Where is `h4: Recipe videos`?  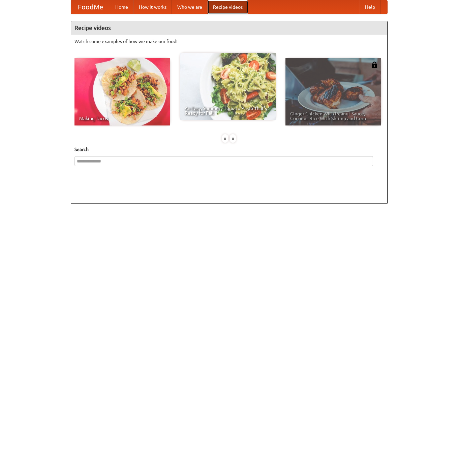
h4: Recipe videos is located at coordinates (229, 28).